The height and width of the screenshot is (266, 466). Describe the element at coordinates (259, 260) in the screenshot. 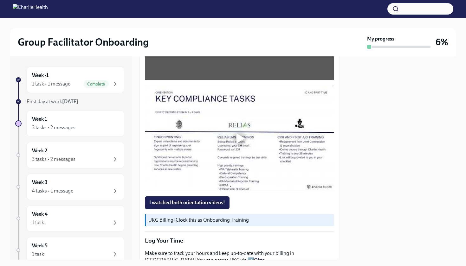

I see `strong: Okta` at that location.